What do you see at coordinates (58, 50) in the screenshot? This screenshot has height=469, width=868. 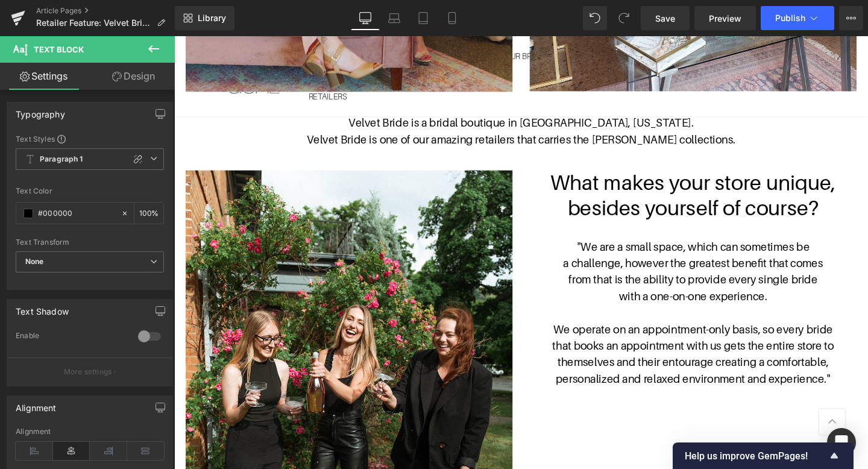 I see `span: Text Block` at bounding box center [58, 50].